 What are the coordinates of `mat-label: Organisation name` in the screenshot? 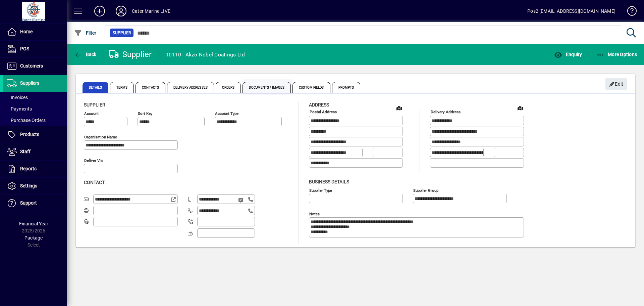 It's located at (101, 137).